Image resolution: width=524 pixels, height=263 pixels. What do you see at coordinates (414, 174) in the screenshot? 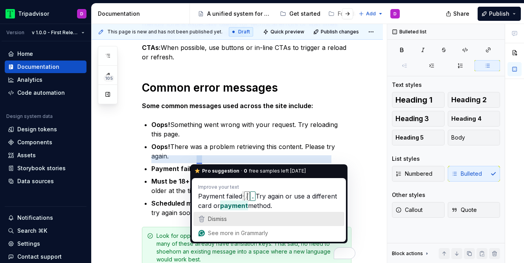
I see `span: Numbered` at bounding box center [414, 174].